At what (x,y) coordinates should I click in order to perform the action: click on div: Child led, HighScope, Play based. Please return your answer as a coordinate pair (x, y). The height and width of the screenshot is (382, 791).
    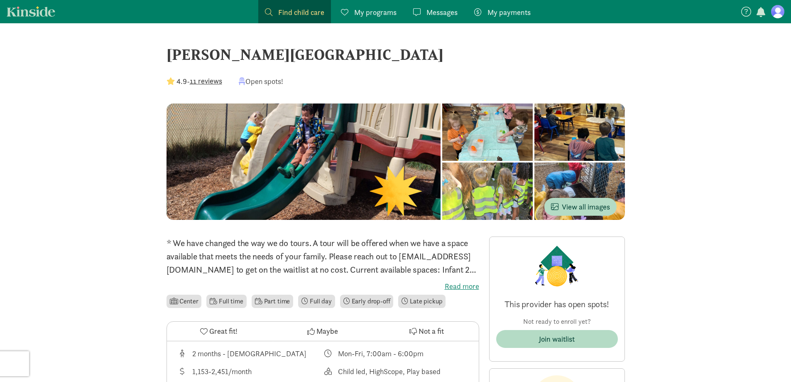
    Looking at the image, I should click on (389, 371).